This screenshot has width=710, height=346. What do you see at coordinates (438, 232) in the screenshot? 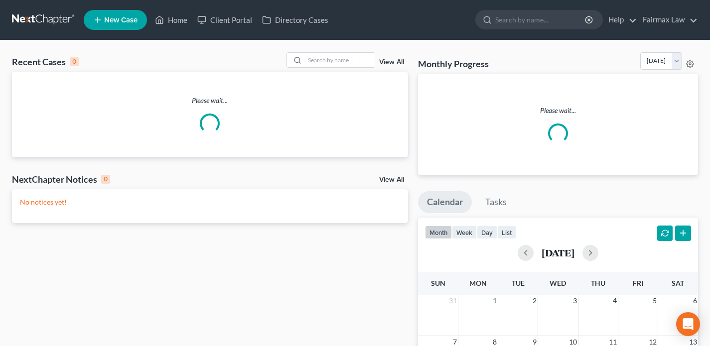
I see `button: month` at bounding box center [438, 232].